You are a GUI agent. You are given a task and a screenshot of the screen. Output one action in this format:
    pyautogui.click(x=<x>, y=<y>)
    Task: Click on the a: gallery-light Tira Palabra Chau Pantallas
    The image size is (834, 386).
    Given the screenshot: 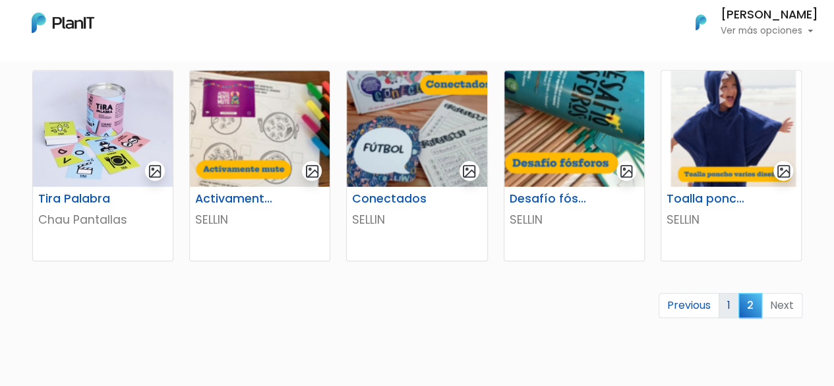 What is the action you would take?
    pyautogui.click(x=103, y=166)
    